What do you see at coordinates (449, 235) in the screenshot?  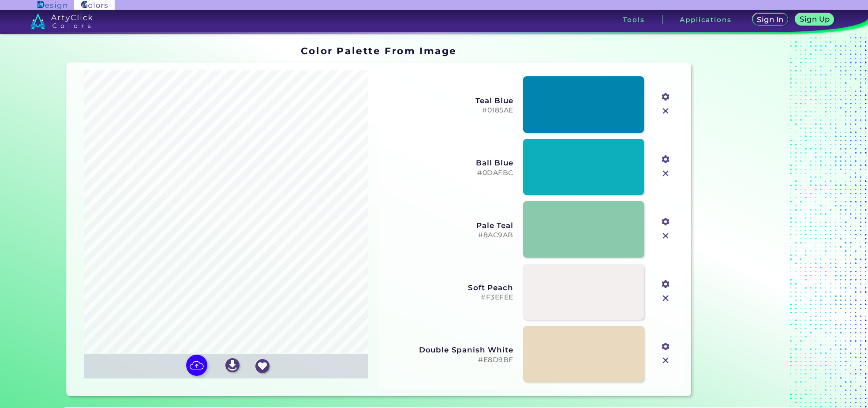 I see `h5: #8AC9AB` at bounding box center [449, 235].